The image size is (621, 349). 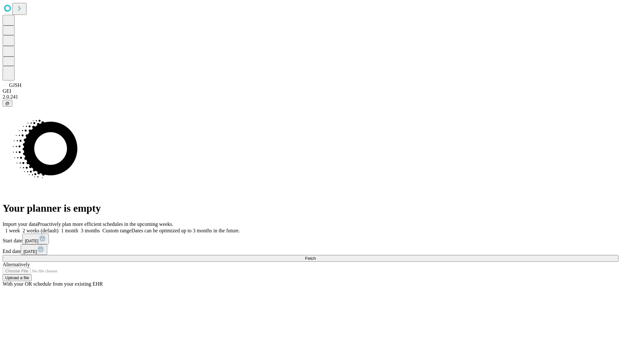 What do you see at coordinates (310, 258) in the screenshot?
I see `button: Fetch` at bounding box center [310, 258].